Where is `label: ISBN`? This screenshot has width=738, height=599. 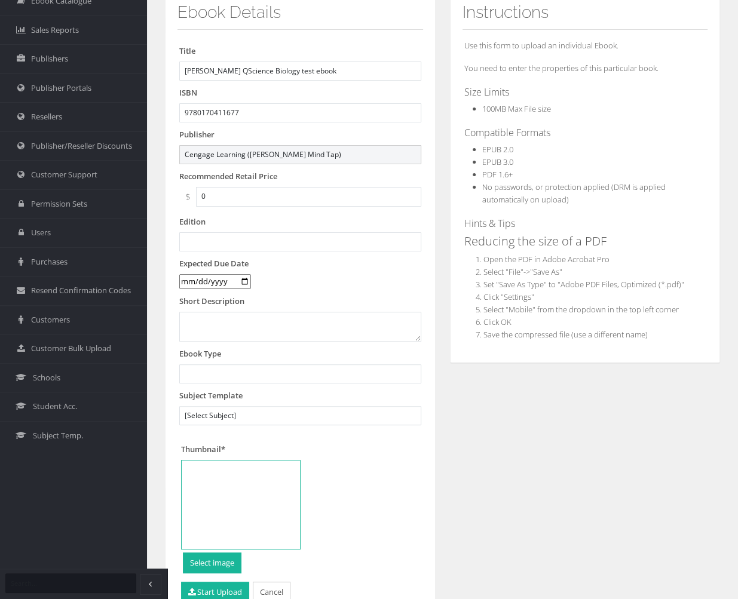 label: ISBN is located at coordinates (188, 93).